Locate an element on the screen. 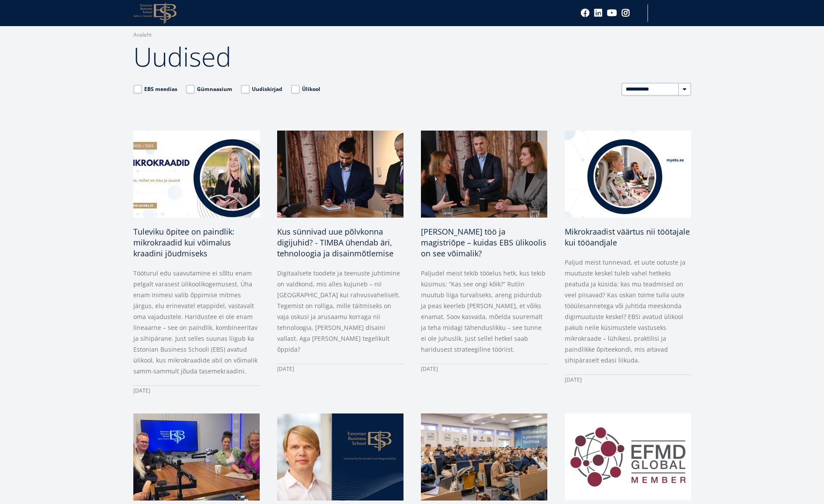  a: Youtube is located at coordinates (612, 13).